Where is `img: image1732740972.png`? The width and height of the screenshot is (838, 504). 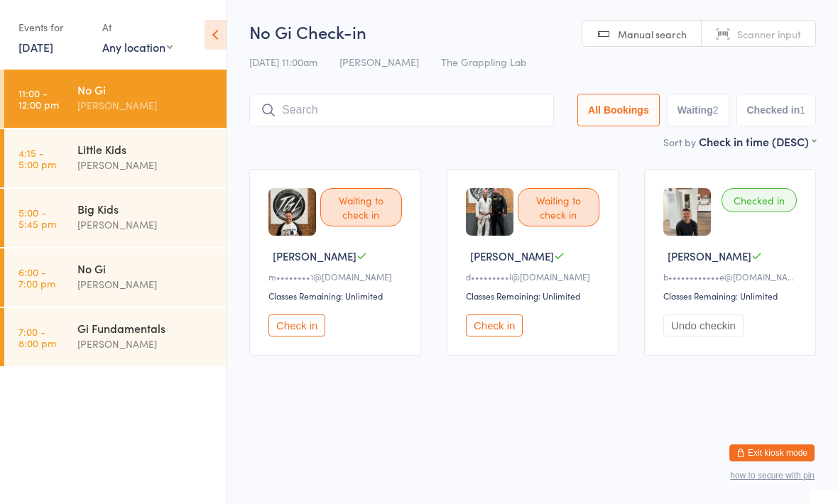
img: image1732740972.png is located at coordinates (686, 211).